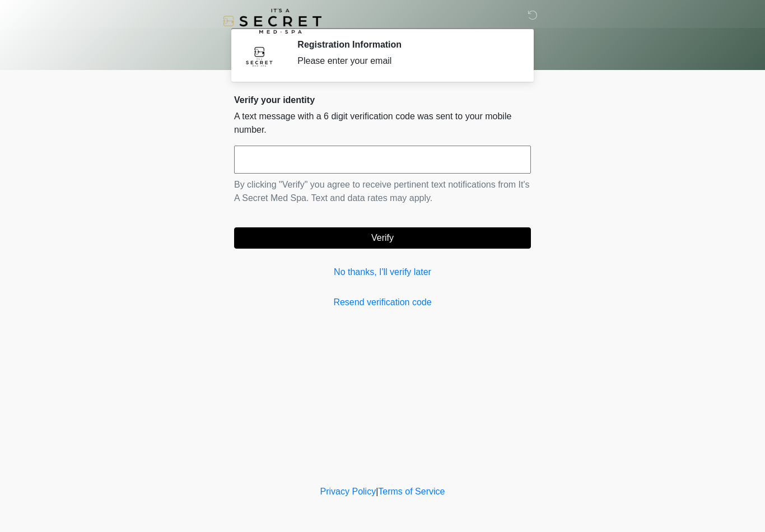  Describe the element at coordinates (348, 490) in the screenshot. I see `a: Privacy Policy` at that location.